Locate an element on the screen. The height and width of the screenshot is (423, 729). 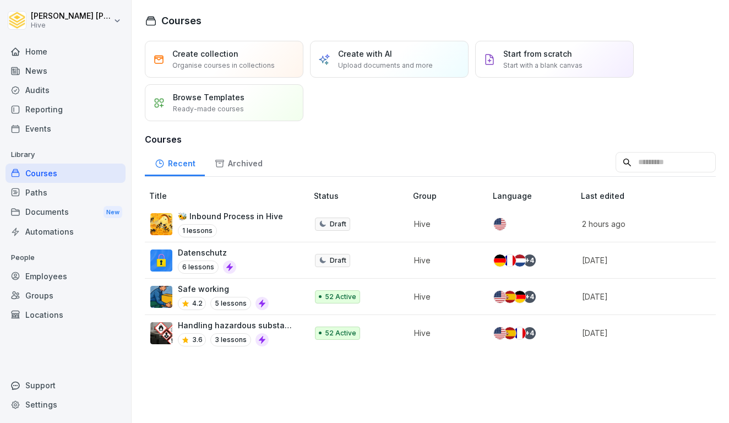
div: Home is located at coordinates (66, 51).